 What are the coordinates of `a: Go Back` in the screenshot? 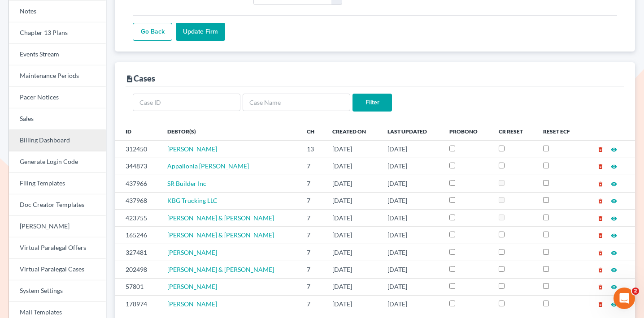 It's located at (153, 32).